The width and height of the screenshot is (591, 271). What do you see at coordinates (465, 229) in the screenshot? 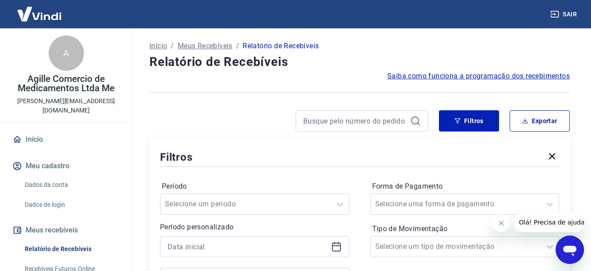
I see `label: Tipo de Movimentação` at bounding box center [465, 229].